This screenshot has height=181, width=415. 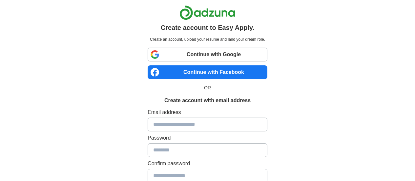 What do you see at coordinates (207, 88) in the screenshot?
I see `span: OR` at bounding box center [207, 88].